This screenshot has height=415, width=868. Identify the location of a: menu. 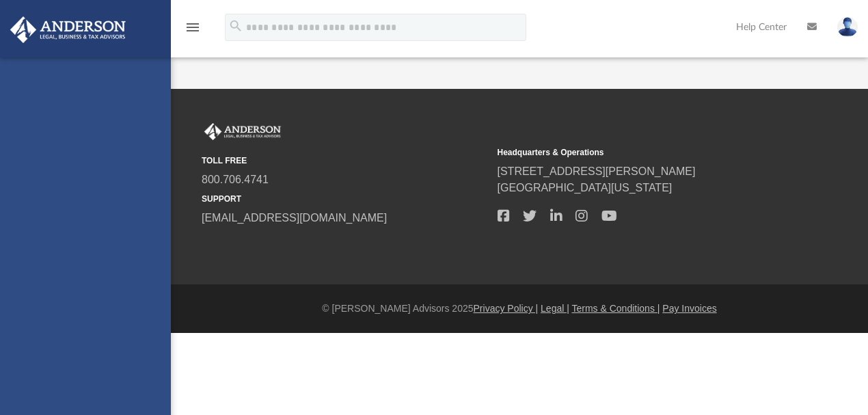
(193, 31).